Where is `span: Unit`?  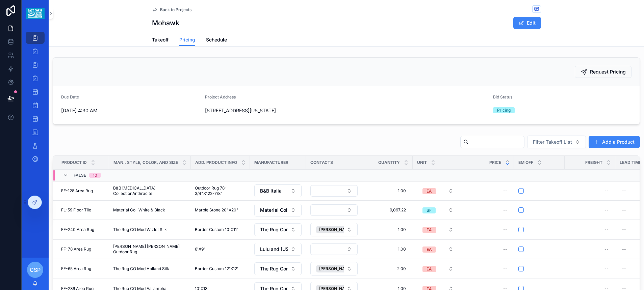 span: Unit is located at coordinates (422, 162).